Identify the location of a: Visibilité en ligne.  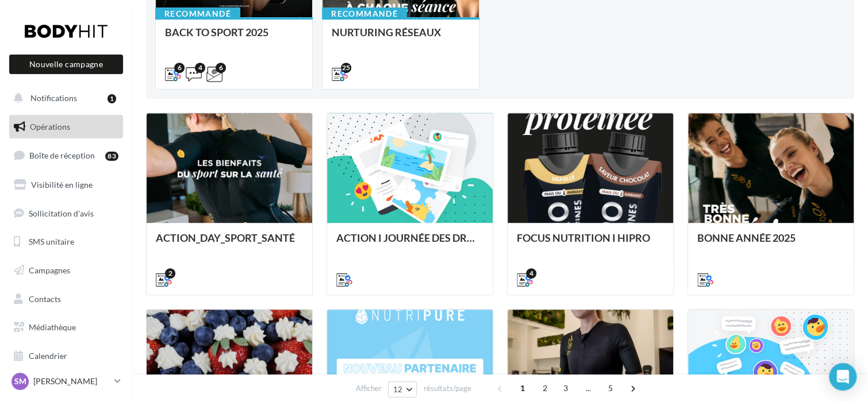
(66, 185).